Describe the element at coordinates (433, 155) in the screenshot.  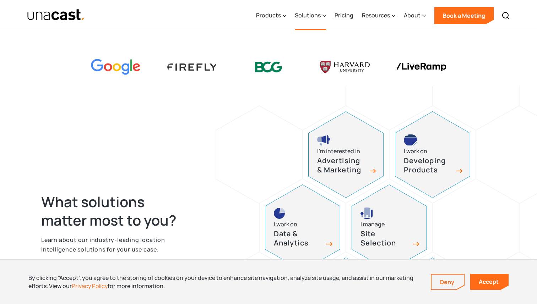
I see `a: developing products iconI work onDeveloping Products` at that location.